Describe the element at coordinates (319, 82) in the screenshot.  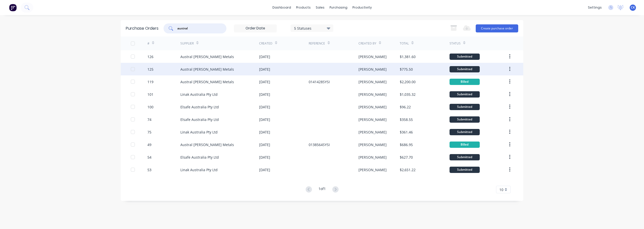
I see `div: 0141428SYSI` at that location.